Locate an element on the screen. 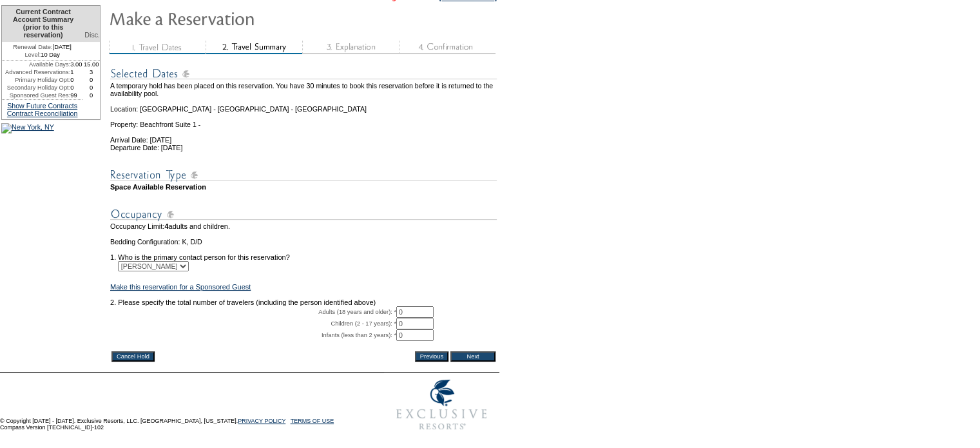 This screenshot has width=980, height=448. span: Renewal Date: is located at coordinates (32, 47).